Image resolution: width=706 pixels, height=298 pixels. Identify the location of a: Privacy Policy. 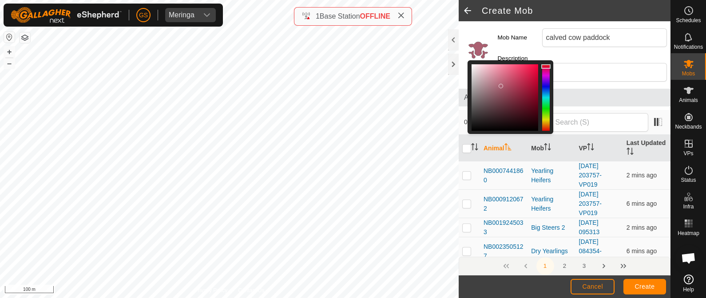
(211, 291).